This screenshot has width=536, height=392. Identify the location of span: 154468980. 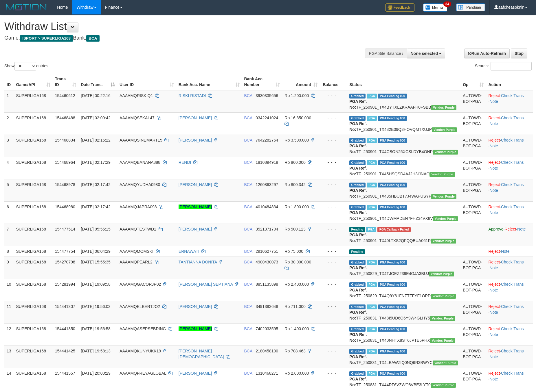
(65, 207).